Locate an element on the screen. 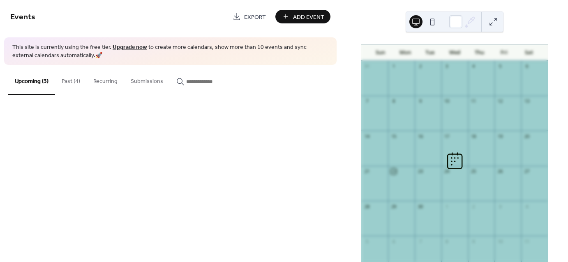 The width and height of the screenshot is (568, 262). div: 20 is located at coordinates (526, 136).